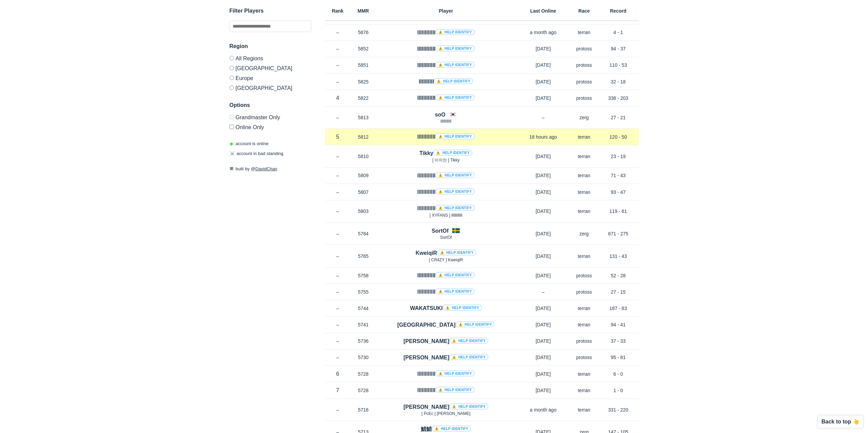  Describe the element at coordinates (446, 121) in the screenshot. I see `span: llllllllllll` at that location.